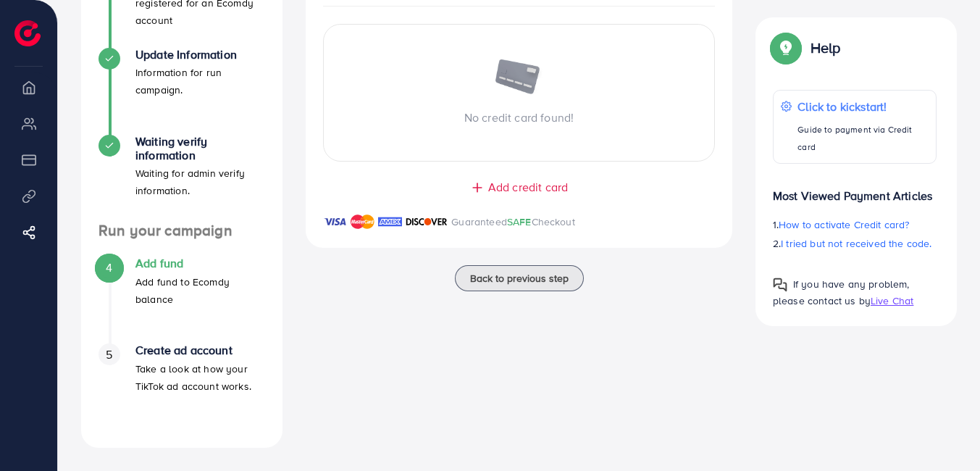 This screenshot has height=471, width=980. What do you see at coordinates (200, 350) in the screenshot?
I see `h4: Create ad account` at bounding box center [200, 350].